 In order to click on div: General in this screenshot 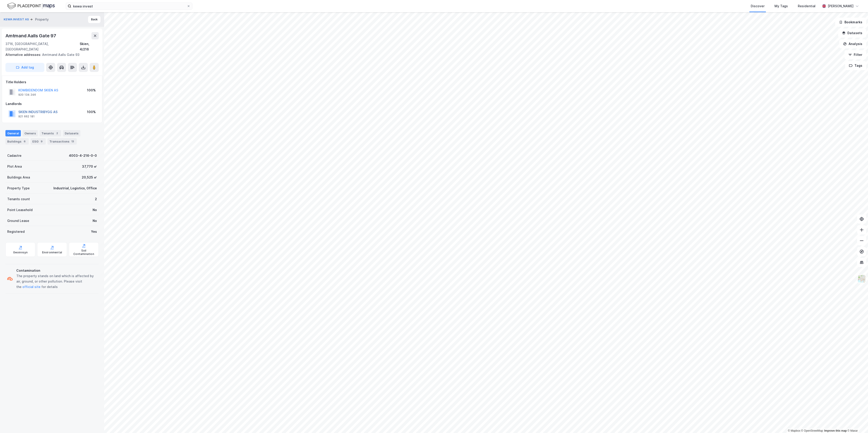, I will do `click(13, 133)`.